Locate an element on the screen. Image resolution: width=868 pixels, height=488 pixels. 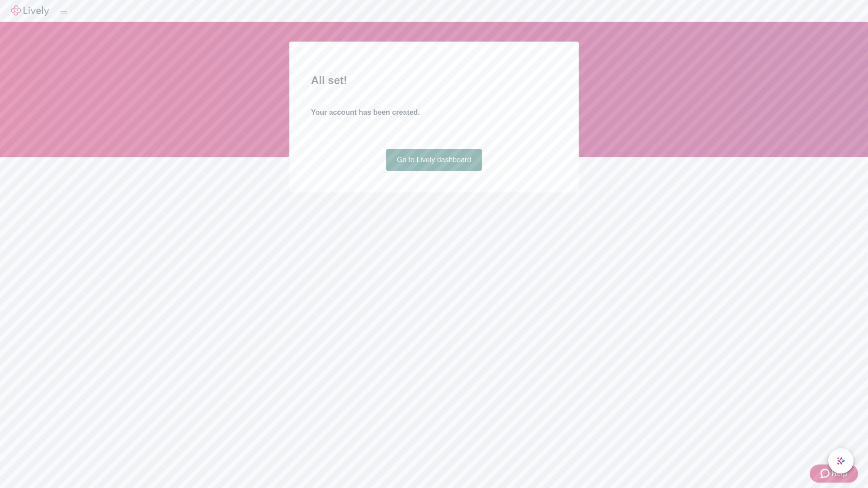
svg: Zendesk support icon is located at coordinates (826, 474).